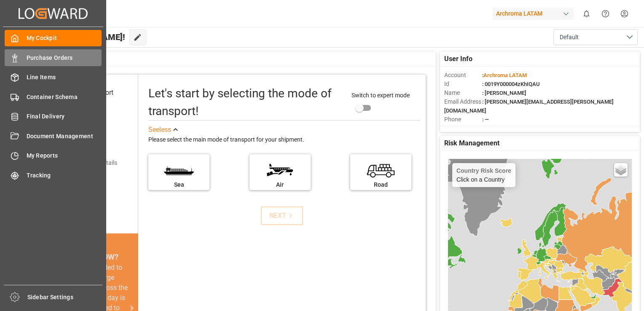 The height and width of the screenshot is (311, 644). What do you see at coordinates (504, 75) in the screenshot?
I see `span: Archroma LATAM` at bounding box center [504, 75].